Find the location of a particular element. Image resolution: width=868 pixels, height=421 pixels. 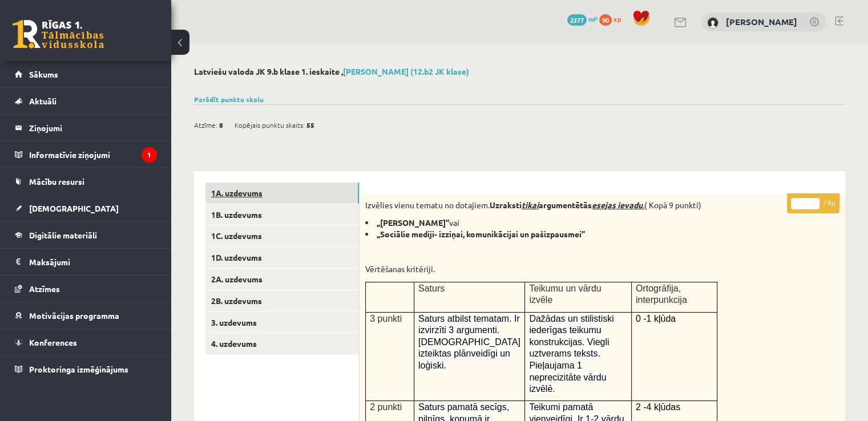

img: Roberts Masjulis is located at coordinates (713, 23).